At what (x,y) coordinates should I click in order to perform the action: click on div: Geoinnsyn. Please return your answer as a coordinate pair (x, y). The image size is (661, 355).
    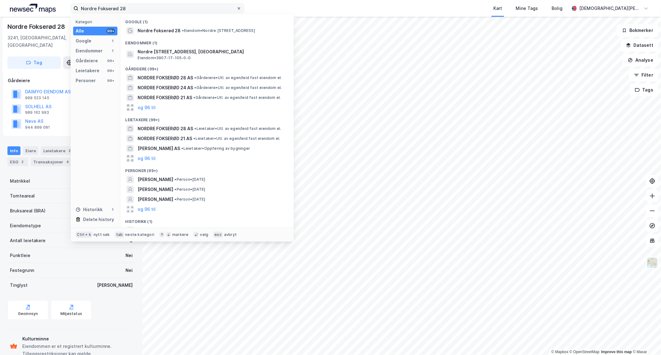
    Looking at the image, I should click on (28, 313).